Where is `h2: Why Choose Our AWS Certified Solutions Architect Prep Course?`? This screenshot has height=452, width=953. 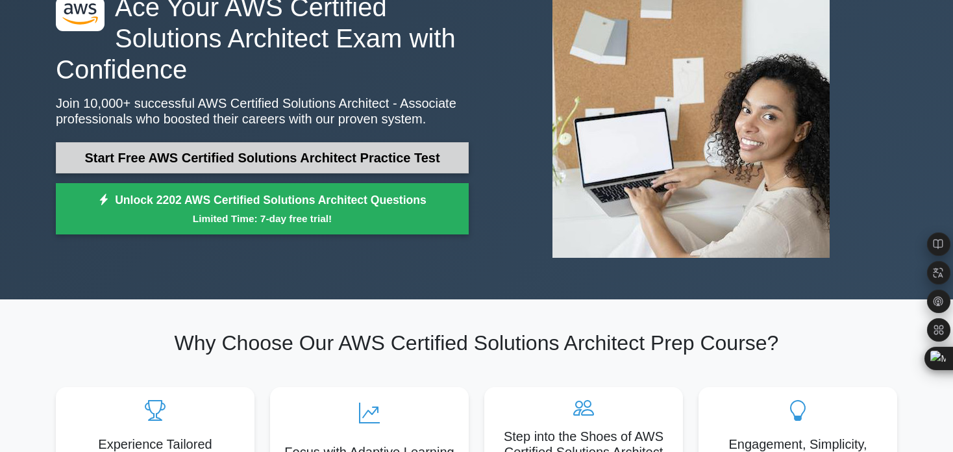 h2: Why Choose Our AWS Certified Solutions Architect Prep Course? is located at coordinates (477, 343).